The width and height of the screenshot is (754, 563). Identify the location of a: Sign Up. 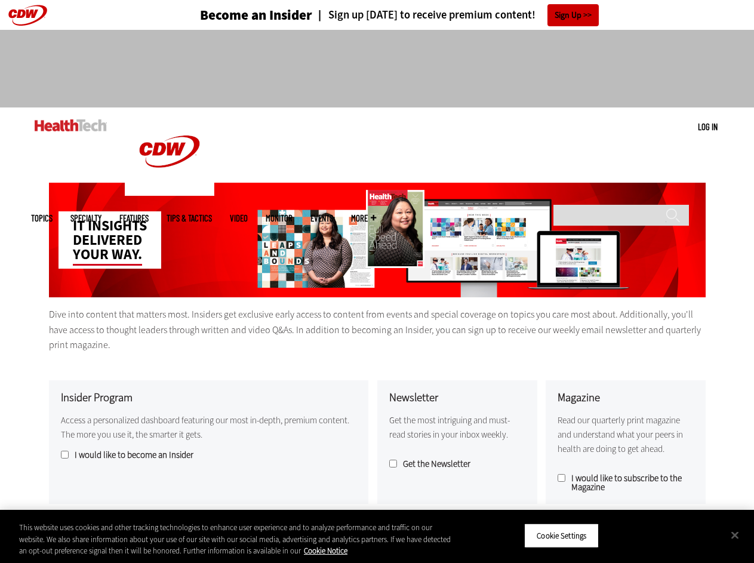
(573, 15).